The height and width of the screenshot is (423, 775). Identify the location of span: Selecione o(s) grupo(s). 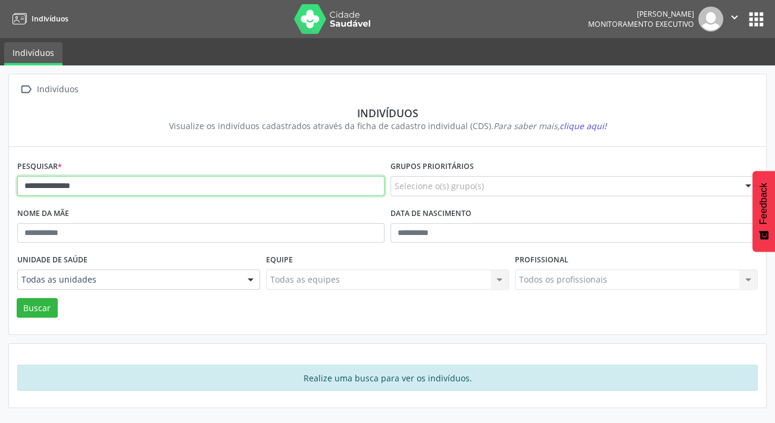
(439, 186).